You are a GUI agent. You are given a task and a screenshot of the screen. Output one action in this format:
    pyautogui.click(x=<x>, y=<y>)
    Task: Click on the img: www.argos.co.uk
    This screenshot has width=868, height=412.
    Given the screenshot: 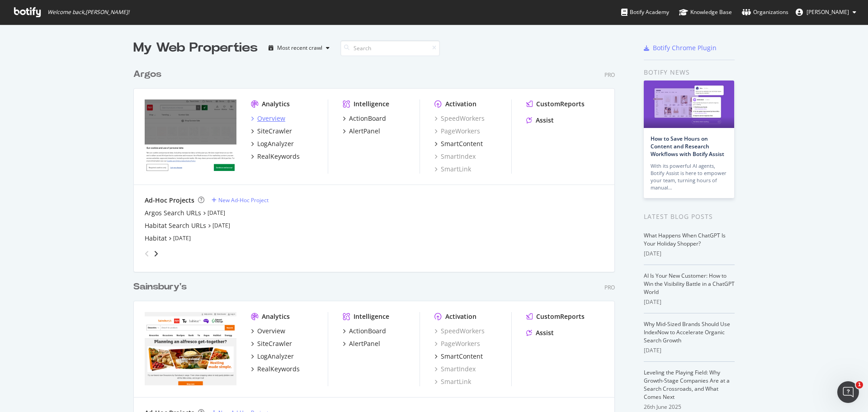 What is the action you would take?
    pyautogui.click(x=190, y=136)
    